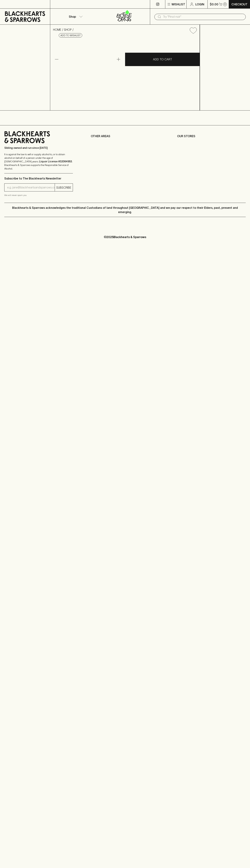  What do you see at coordinates (68, 30) in the screenshot?
I see `a: SHOP` at bounding box center [68, 30].